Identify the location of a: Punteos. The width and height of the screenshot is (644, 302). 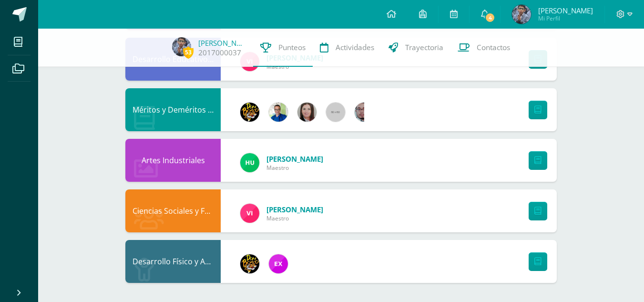
(283, 47).